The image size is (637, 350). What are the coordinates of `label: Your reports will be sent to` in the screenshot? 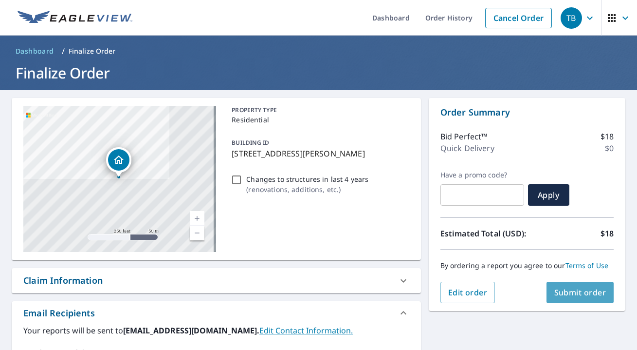 It's located at (216, 330).